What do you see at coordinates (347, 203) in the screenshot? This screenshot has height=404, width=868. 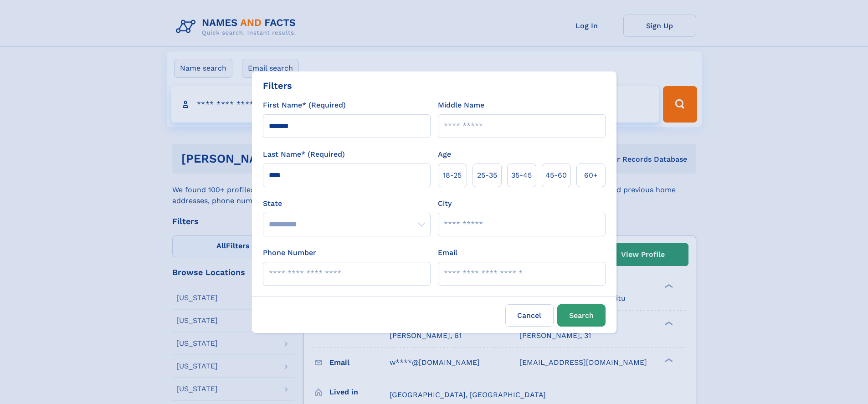 I see `label: State` at bounding box center [347, 203].